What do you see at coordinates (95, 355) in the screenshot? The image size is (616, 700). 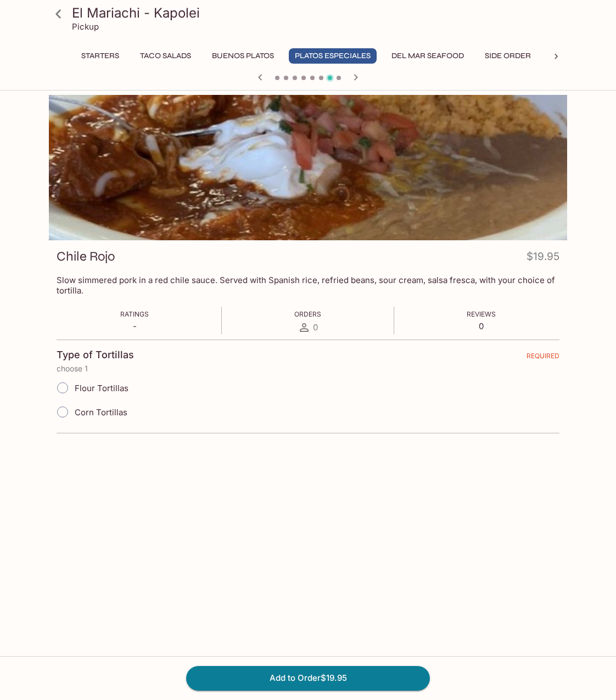 I see `h4: Type of Tortillas` at bounding box center [95, 355].